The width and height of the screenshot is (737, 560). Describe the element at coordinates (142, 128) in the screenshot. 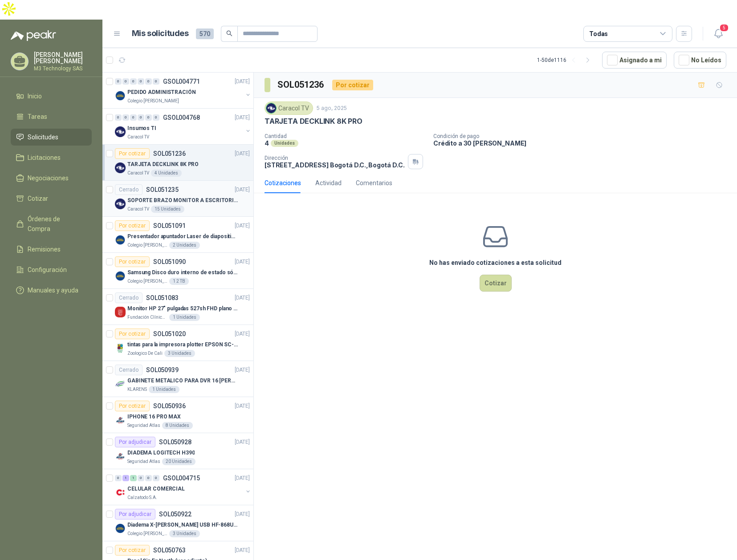

I see `p: Insumos TI` at that location.